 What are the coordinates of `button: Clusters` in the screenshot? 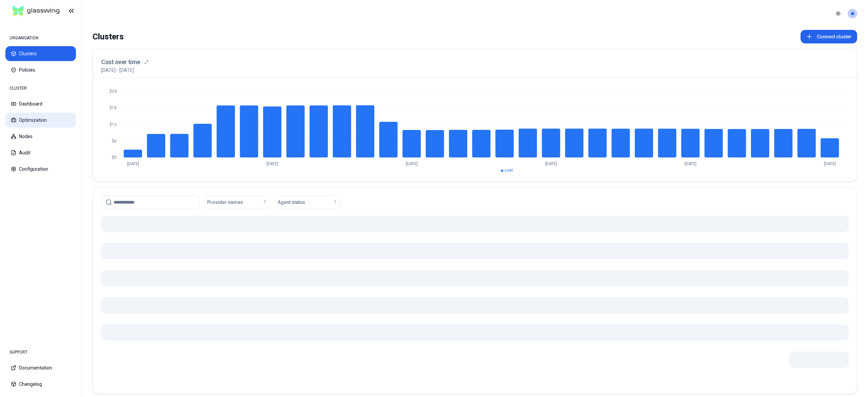 It's located at (41, 54).